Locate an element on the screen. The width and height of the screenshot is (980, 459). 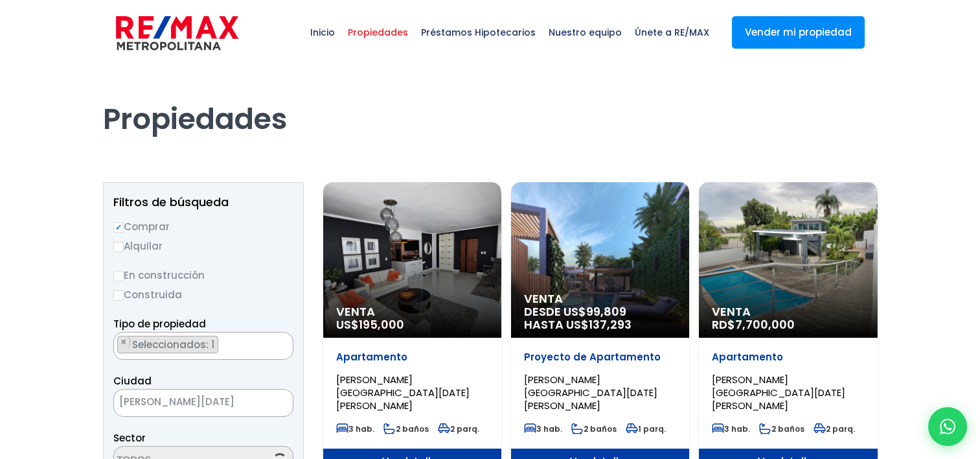
span: Tipo de propiedad is located at coordinates (160, 324).